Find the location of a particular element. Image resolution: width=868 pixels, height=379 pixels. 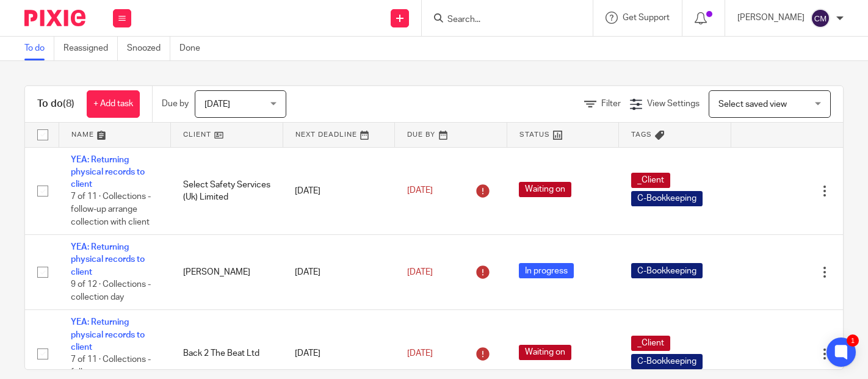

a: Done is located at coordinates (194, 48).